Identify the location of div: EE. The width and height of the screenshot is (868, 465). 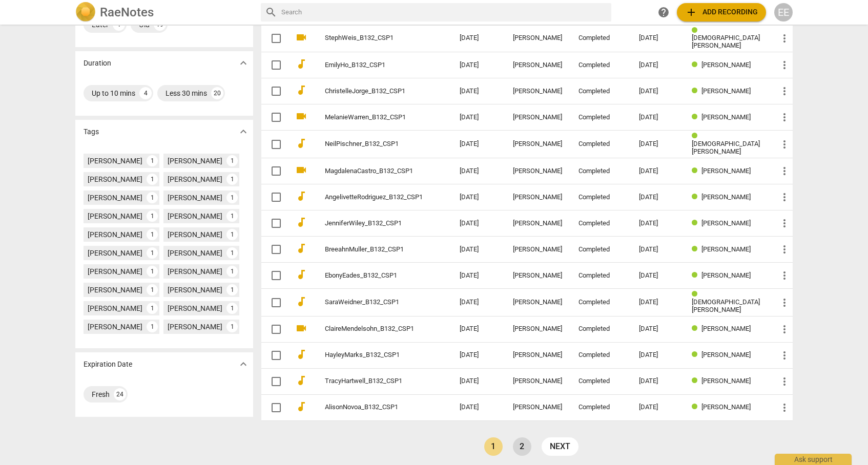
(784, 13).